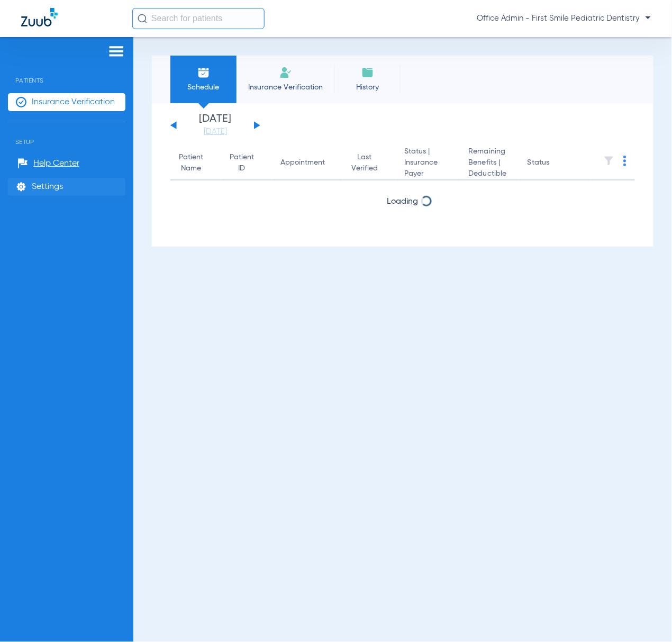 The width and height of the screenshot is (672, 642). Describe the element at coordinates (67, 134) in the screenshot. I see `span: Setup` at that location.